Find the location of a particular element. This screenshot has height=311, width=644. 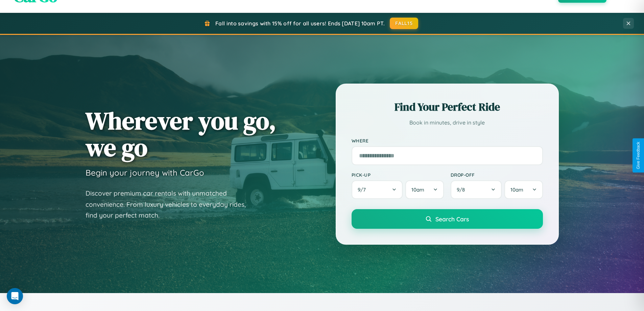

button: 9/8 is located at coordinates (476, 189).